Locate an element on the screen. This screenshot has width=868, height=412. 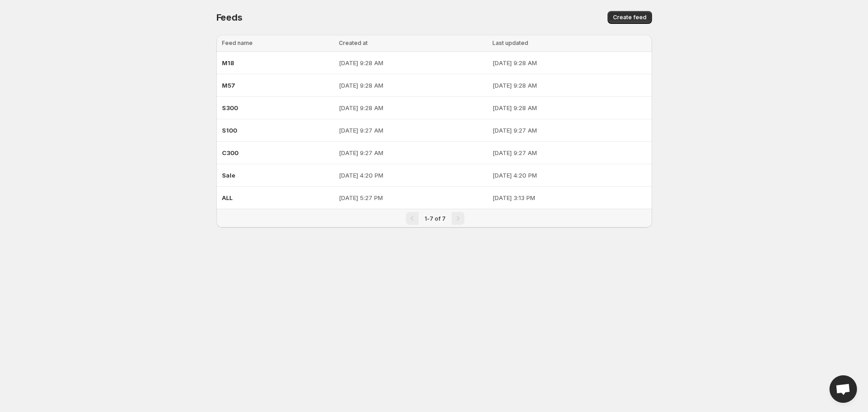
span: Feed name is located at coordinates (238, 42).